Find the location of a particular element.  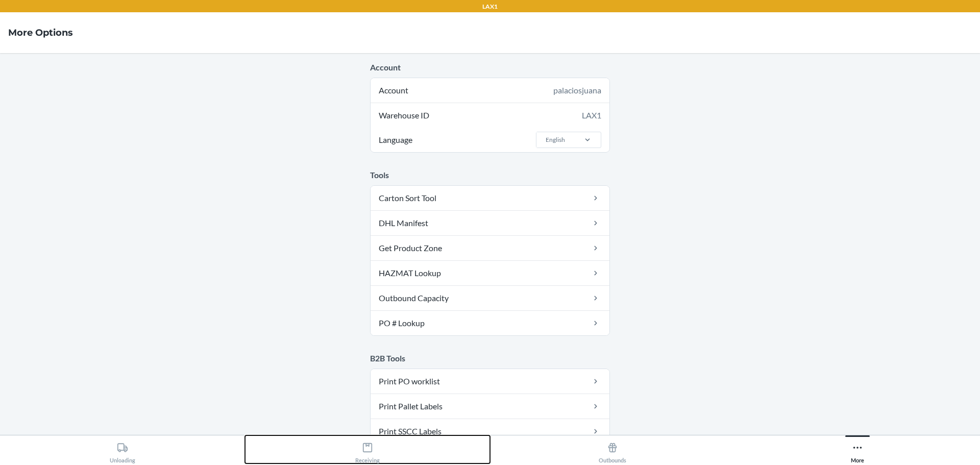

p: Tools is located at coordinates (490, 175).